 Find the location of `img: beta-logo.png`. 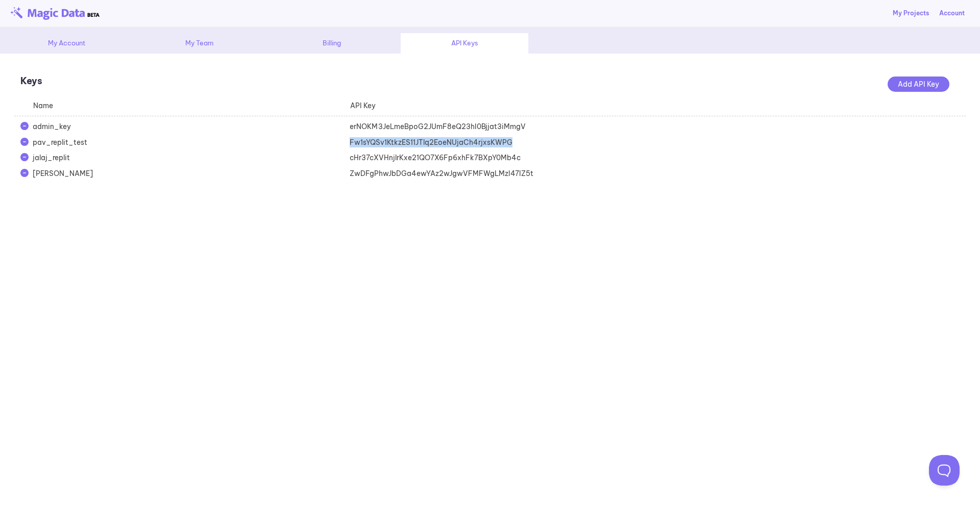

img: beta-logo.png is located at coordinates (54, 13).